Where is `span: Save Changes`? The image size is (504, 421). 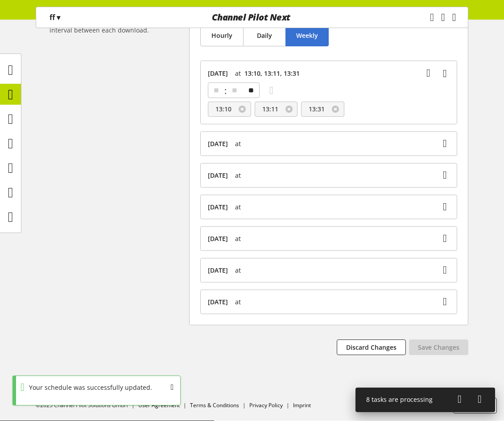 span: Save Changes is located at coordinates (438, 347).